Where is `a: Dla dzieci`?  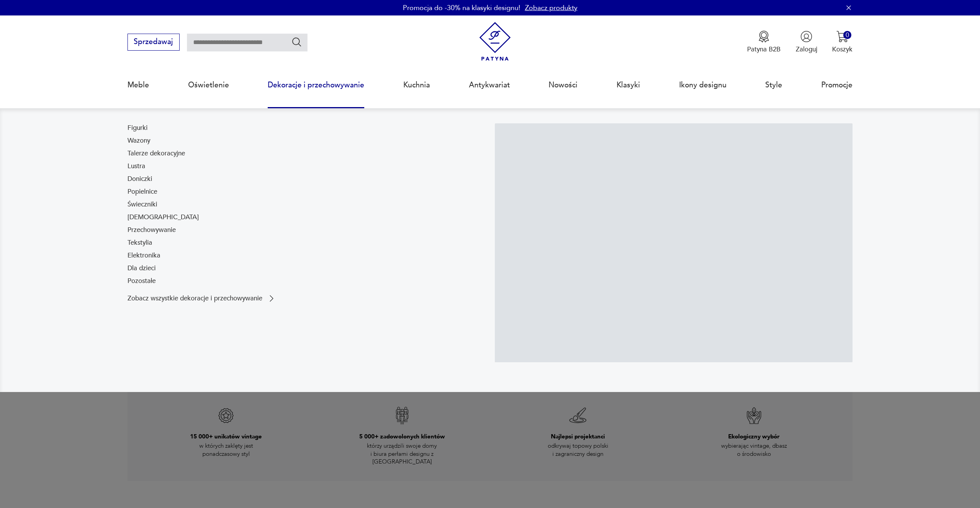
a: Dla dzieci is located at coordinates (142, 268).